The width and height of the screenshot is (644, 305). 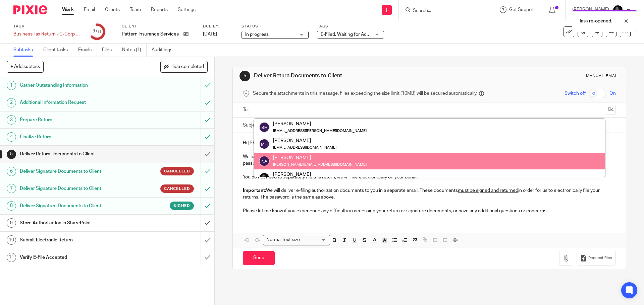 I want to click on div: 10, so click(x=11, y=240).